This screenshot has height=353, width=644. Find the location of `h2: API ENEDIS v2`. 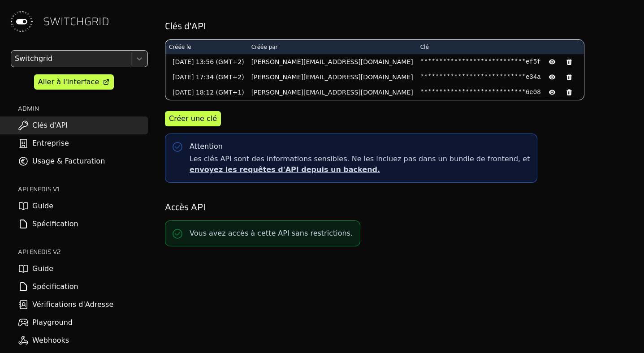

h2: API ENEDIS v2 is located at coordinates (83, 252).